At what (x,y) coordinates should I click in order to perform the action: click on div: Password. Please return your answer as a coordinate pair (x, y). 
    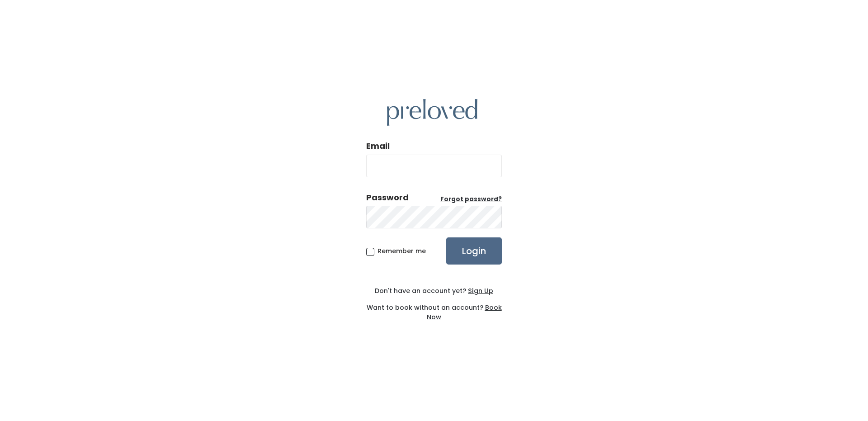
    Looking at the image, I should click on (387, 198).